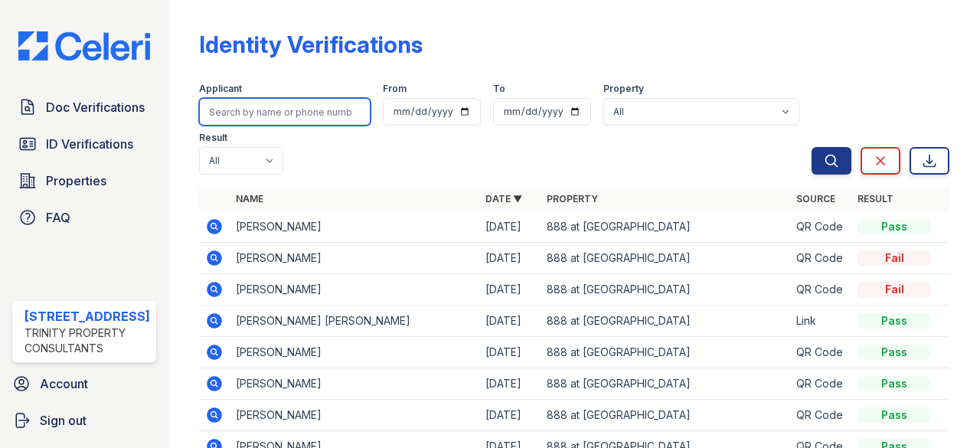 This screenshot has height=448, width=980. I want to click on a: Account, so click(85, 383).